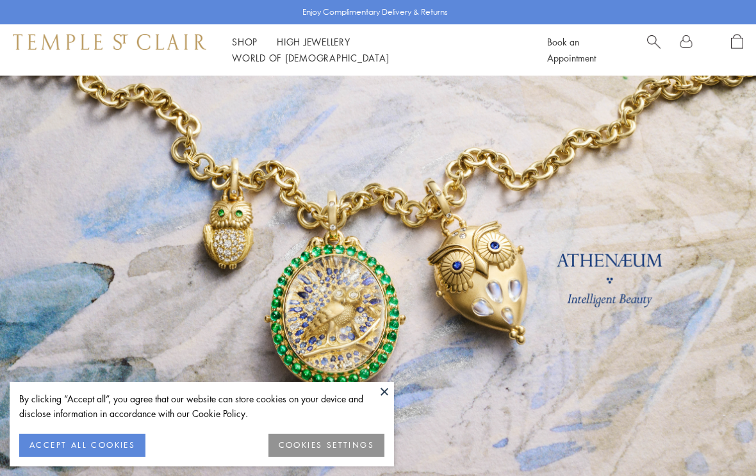  I want to click on button: ACCEPT ALL COOKIES, so click(82, 445).